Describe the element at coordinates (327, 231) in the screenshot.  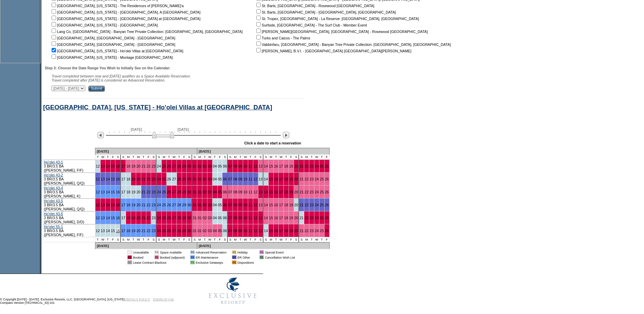
I see `a: 26` at that location.